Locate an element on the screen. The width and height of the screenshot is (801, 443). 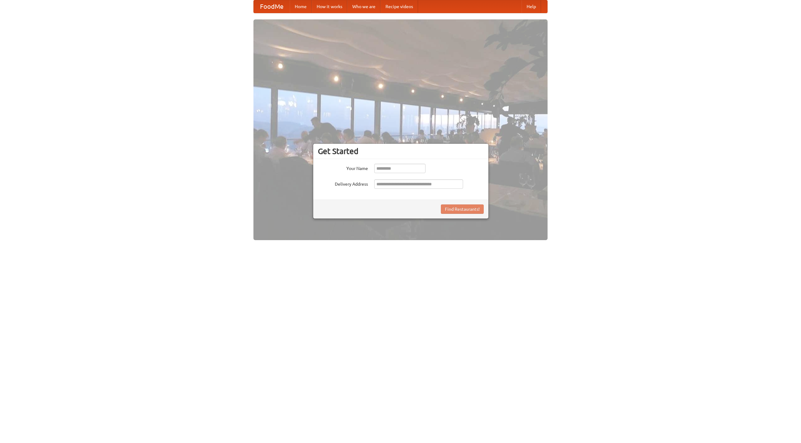
label: Your Name is located at coordinates (343, 167).